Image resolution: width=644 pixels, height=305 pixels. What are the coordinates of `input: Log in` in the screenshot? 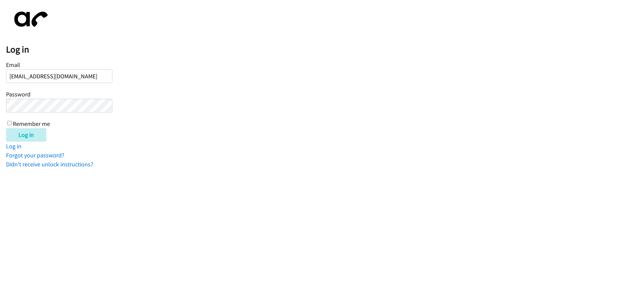 It's located at (26, 135).